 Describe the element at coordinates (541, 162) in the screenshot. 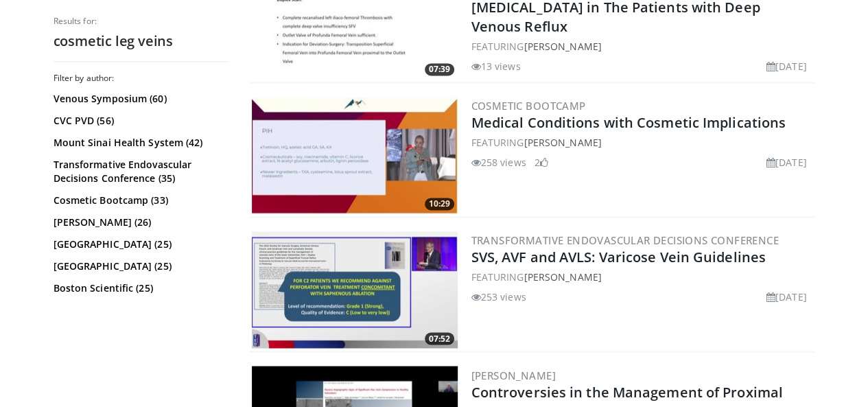

I see `li: 2` at that location.